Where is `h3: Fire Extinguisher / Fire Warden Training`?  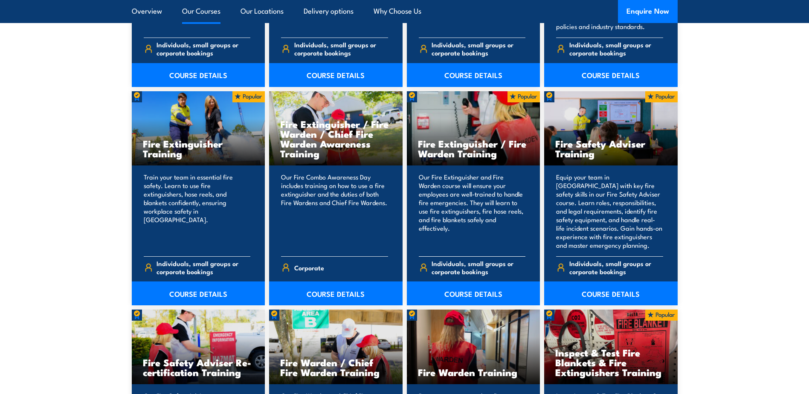
h3: Fire Extinguisher / Fire Warden Training is located at coordinates (473, 148).